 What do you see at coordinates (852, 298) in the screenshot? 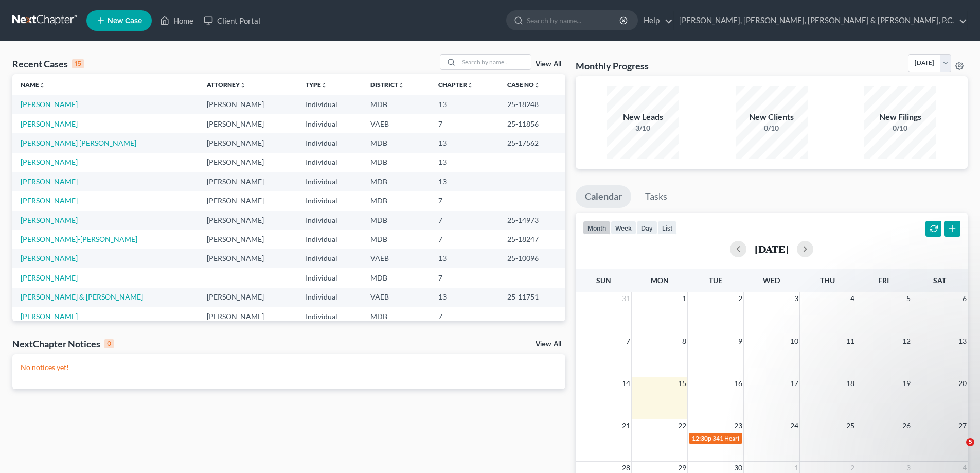
I see `span: 4` at bounding box center [852, 298].